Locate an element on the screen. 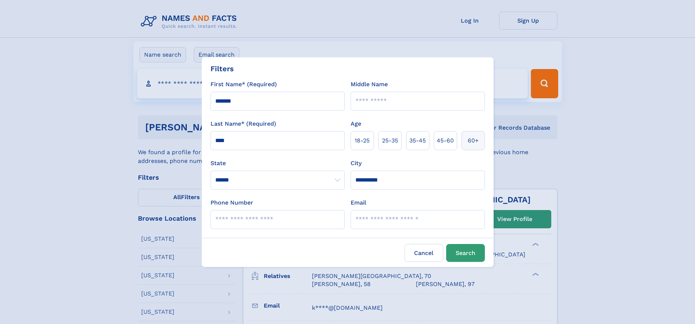  span: 25‑35 is located at coordinates (390, 140).